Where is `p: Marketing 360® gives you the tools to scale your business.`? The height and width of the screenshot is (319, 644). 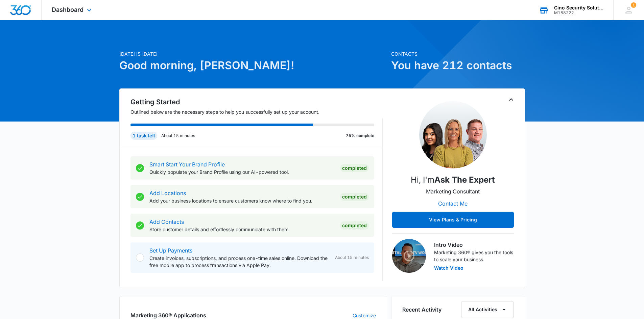
p: Marketing 360® gives you the tools to scale your business. is located at coordinates (474, 256).